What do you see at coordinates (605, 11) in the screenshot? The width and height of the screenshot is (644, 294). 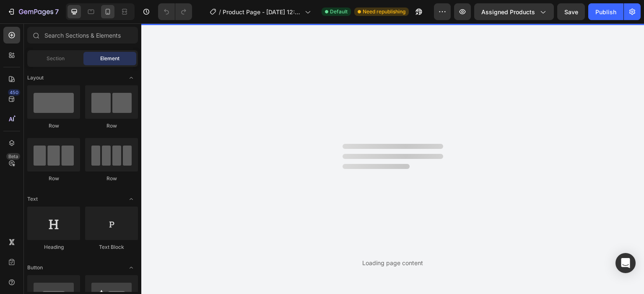 I see `button: Publish` at bounding box center [605, 11].